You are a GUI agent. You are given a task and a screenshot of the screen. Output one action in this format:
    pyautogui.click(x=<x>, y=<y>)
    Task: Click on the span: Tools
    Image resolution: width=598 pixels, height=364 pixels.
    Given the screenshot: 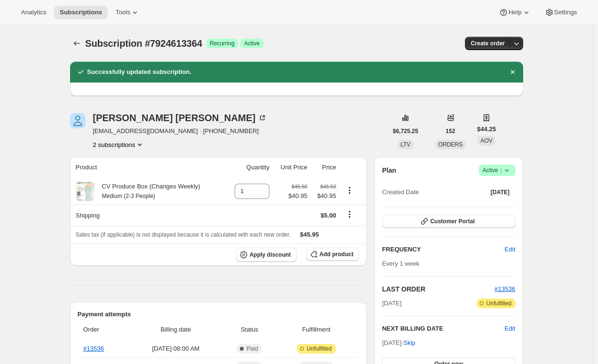 What is the action you would take?
    pyautogui.click(x=122, y=12)
    